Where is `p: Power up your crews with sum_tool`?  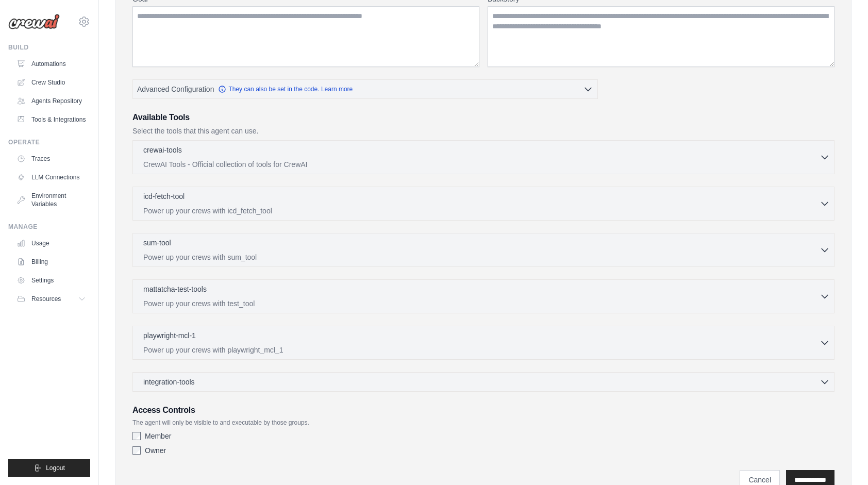 p: Power up your crews with sum_tool is located at coordinates (481, 257).